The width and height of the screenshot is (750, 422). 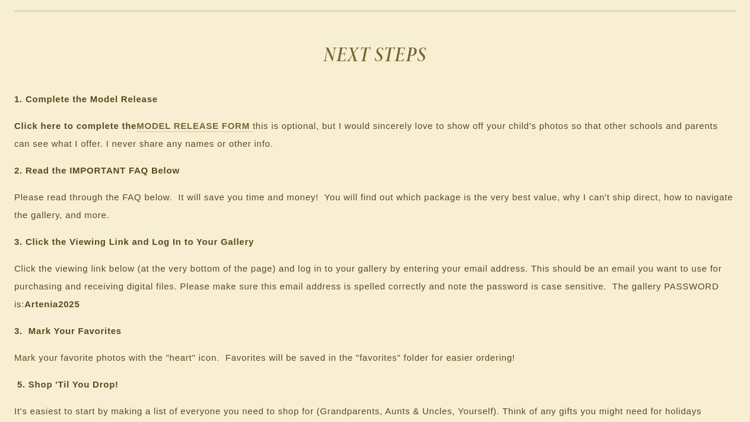 I want to click on strong: 5. Shop 'Til You Drop!, so click(x=68, y=384).